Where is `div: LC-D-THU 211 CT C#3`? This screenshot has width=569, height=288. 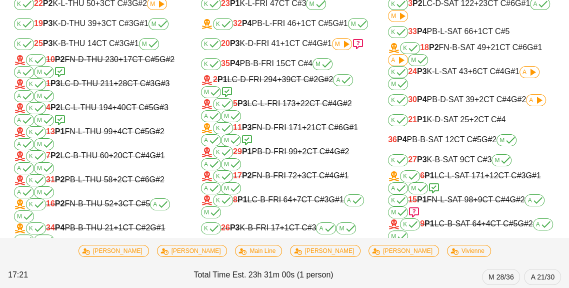
div: LC-D-THU 211 CT C#3 is located at coordinates (98, 90).